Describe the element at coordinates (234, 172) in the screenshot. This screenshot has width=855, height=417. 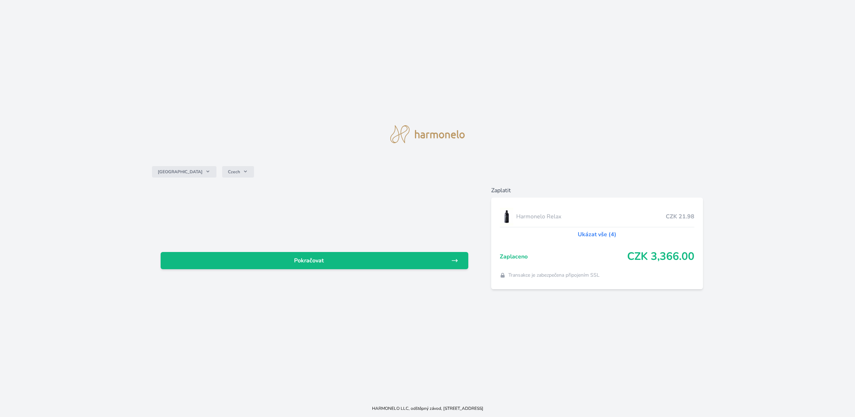
I see `span: Czech` at that location.